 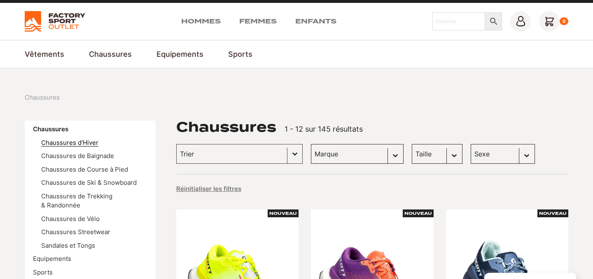 I want to click on button: Réinitialiser les filtres, so click(x=209, y=189).